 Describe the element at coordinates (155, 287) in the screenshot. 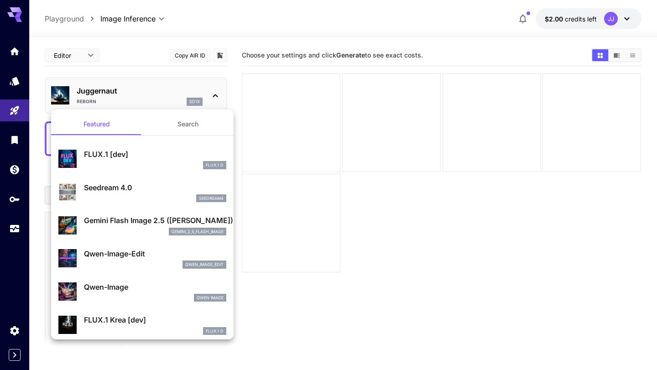

I see `p: Qwen-Image` at that location.